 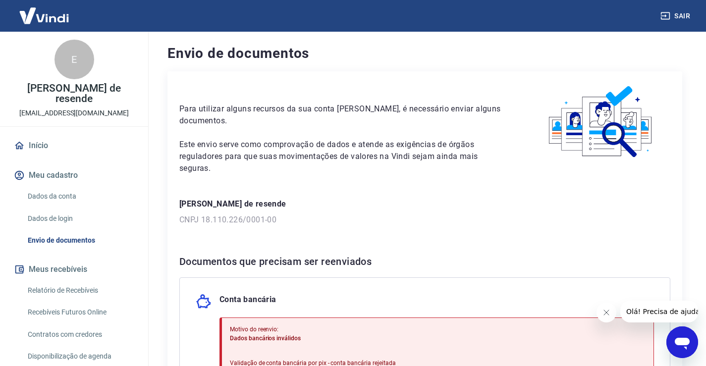 What do you see at coordinates (45, 11) in the screenshot?
I see `span: Olá! Precisa de ajuda?` at bounding box center [45, 11].